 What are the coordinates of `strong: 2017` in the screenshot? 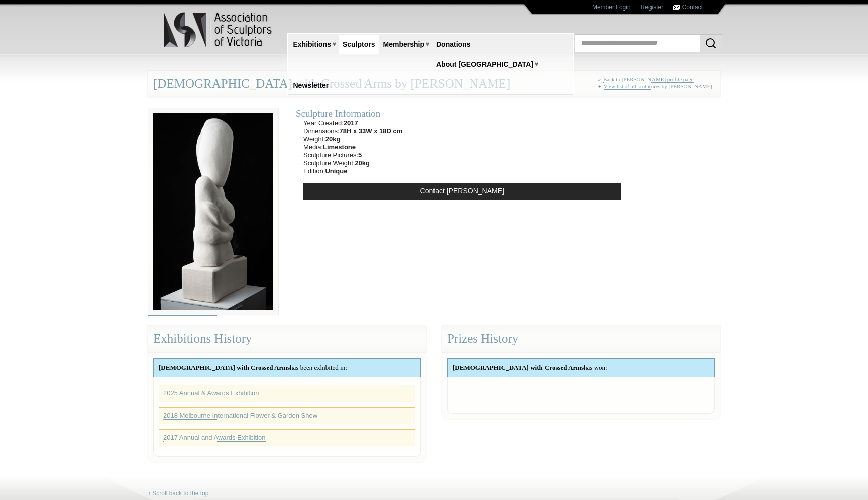 It's located at (350, 122).